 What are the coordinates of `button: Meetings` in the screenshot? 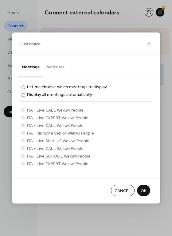 It's located at (31, 66).